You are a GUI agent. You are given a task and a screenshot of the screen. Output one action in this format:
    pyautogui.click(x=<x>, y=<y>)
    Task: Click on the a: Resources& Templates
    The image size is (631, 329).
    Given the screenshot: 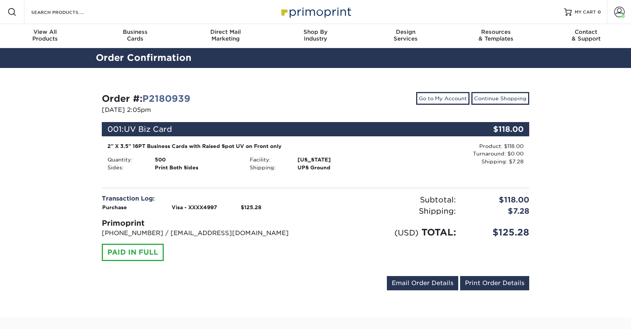 What is the action you would take?
    pyautogui.click(x=496, y=36)
    